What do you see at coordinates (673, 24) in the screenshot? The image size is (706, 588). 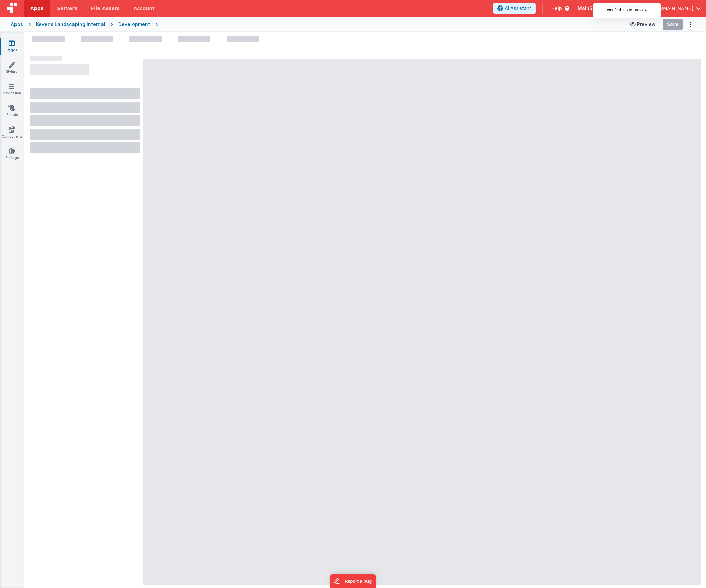 I see `button: Save` at bounding box center [673, 24].